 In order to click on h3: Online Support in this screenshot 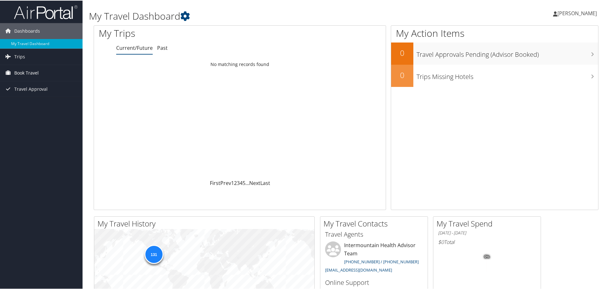, I will do `click(374, 282)`.